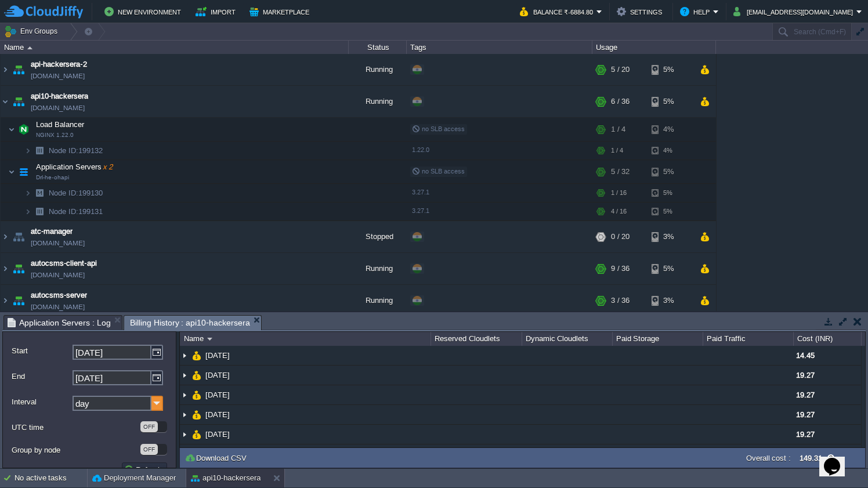 Image resolution: width=868 pixels, height=488 pixels. I want to click on span: Billing History : api10-hackersera, so click(190, 323).